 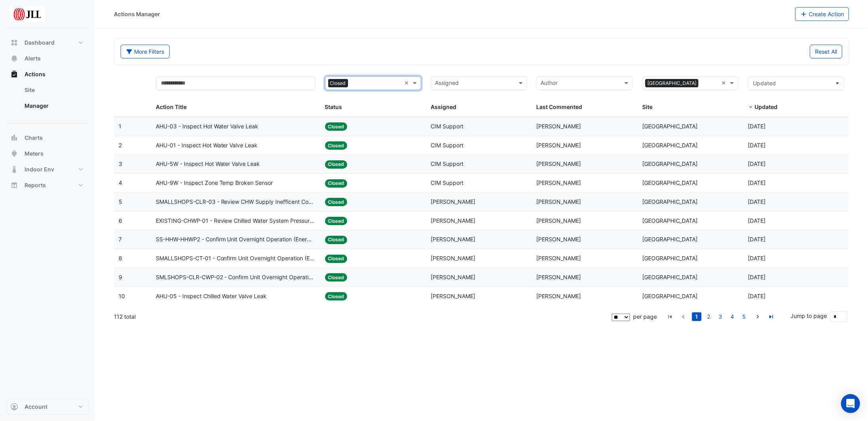 I want to click on span: SMALLSHOPS-CLR-03 - Review CHW Supply Inefficent Cooling (Energy Waste), so click(x=236, y=202).